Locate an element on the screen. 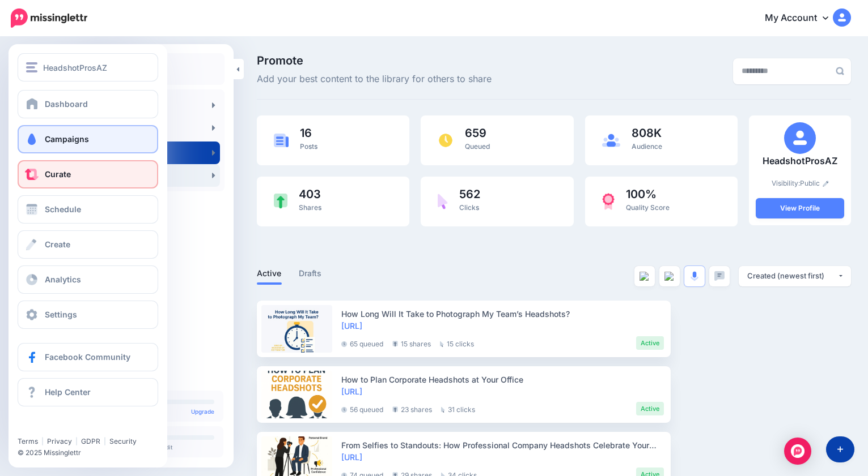 This screenshot has height=476, width=868. li: 65 queued is located at coordinates (362, 343).